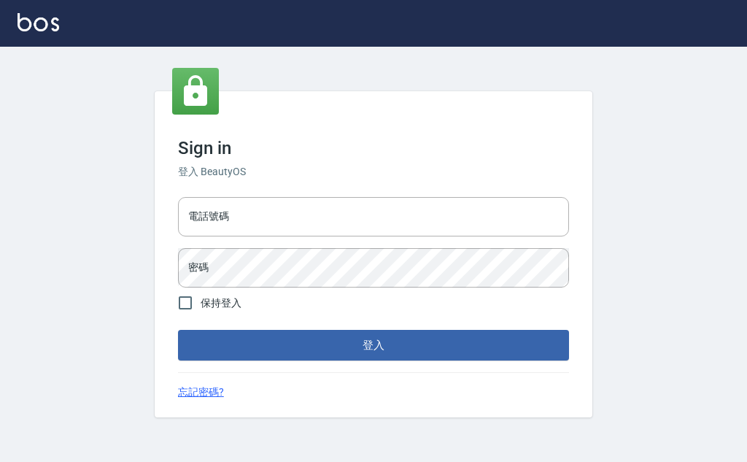  Describe the element at coordinates (221, 303) in the screenshot. I see `span: 保持登入` at that location.